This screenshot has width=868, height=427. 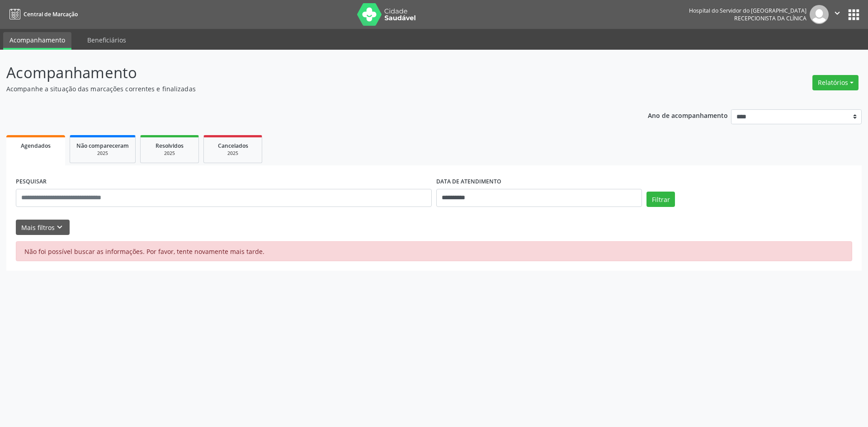 What do you see at coordinates (306, 89) in the screenshot?
I see `p: Acompanhe a situação das marcações correntes e finalizadas` at bounding box center [306, 89].